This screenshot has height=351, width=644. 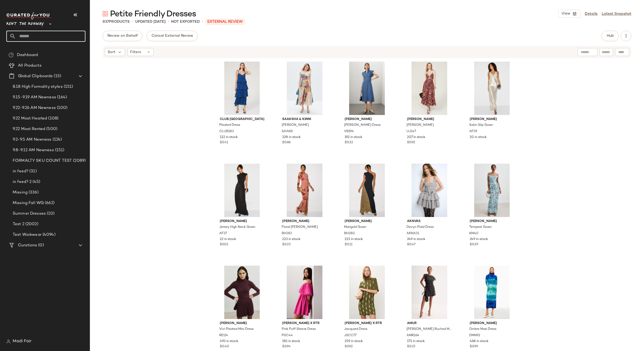 What do you see at coordinates (50, 213) in the screenshot?
I see `span: (10)` at bounding box center [50, 213].